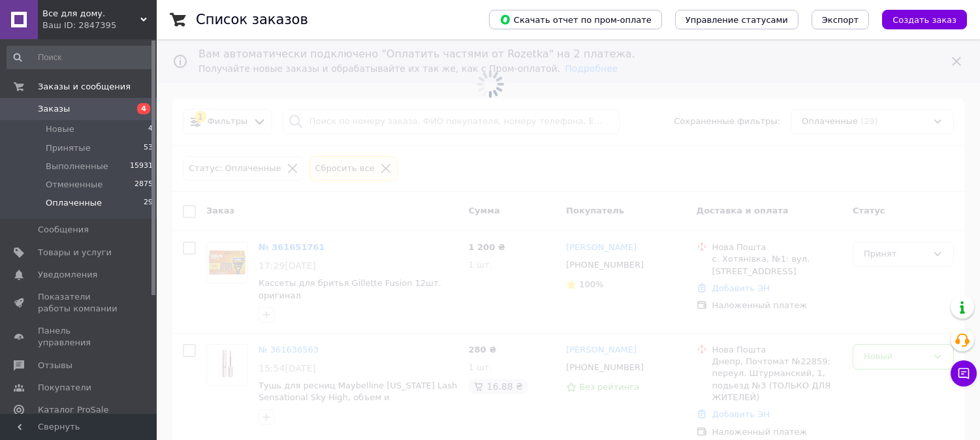 Image resolution: width=980 pixels, height=440 pixels. Describe the element at coordinates (68, 148) in the screenshot. I see `span: Принятые` at that location.